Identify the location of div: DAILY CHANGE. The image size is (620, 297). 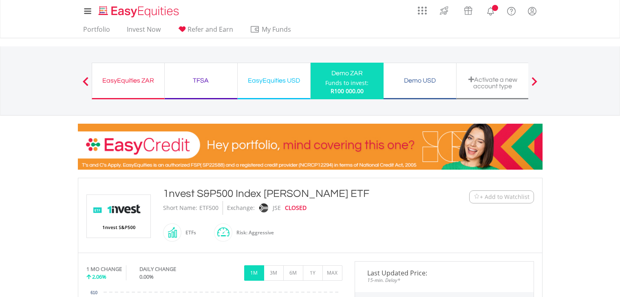
(171, 269).